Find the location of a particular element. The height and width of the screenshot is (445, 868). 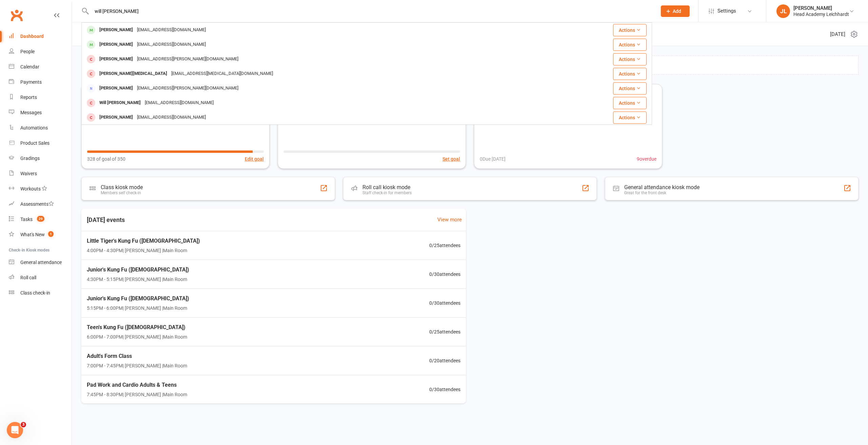

div: Head Academy Leichhardt is located at coordinates (821, 15).